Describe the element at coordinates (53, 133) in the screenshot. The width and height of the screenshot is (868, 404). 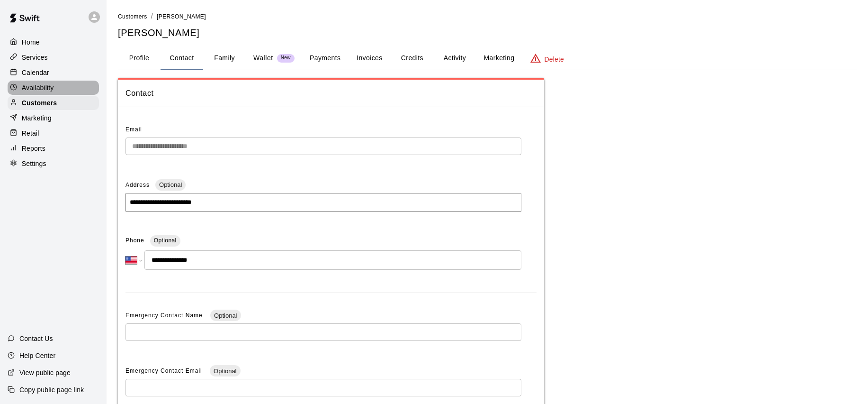
I see `div: Retail` at that location.